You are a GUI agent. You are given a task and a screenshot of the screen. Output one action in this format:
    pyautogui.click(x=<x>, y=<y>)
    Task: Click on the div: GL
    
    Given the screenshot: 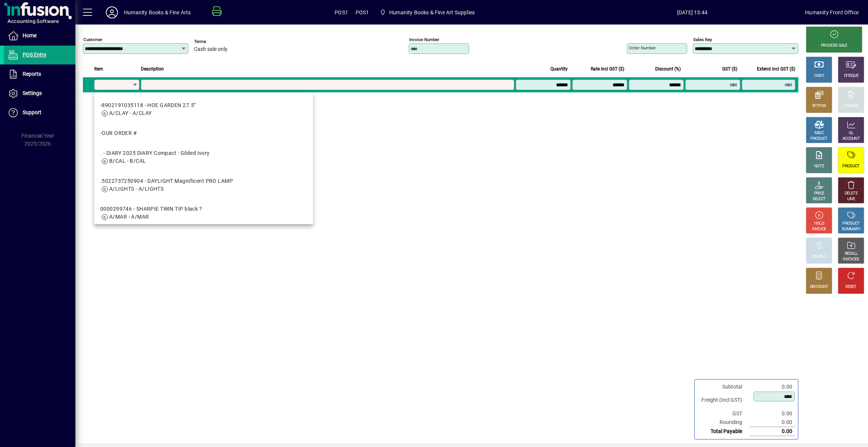 What is the action you would take?
    pyautogui.click(x=851, y=133)
    